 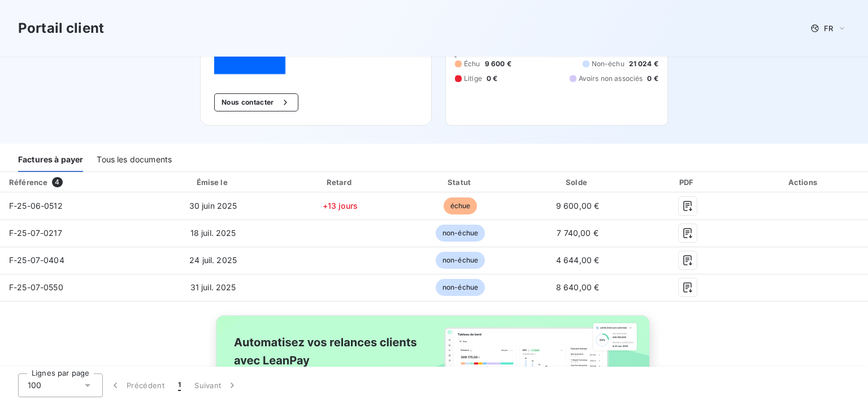 What do you see at coordinates (137, 385) in the screenshot?
I see `button: Précédent` at bounding box center [137, 385].